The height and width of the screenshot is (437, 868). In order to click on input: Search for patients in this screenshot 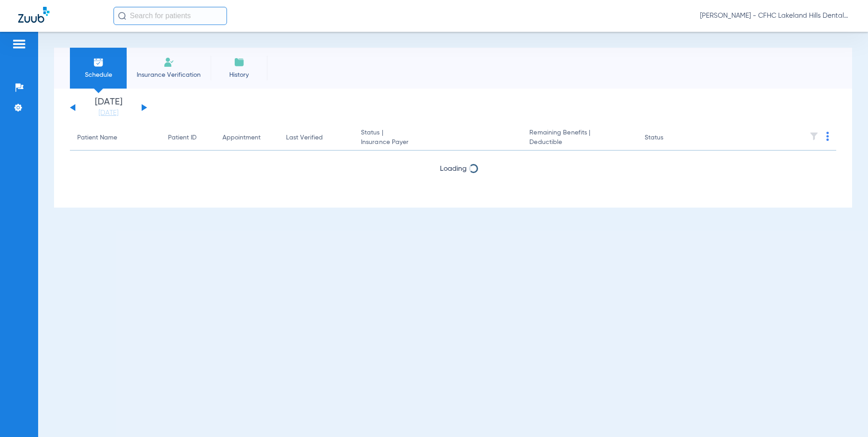, I will do `click(171, 16)`.